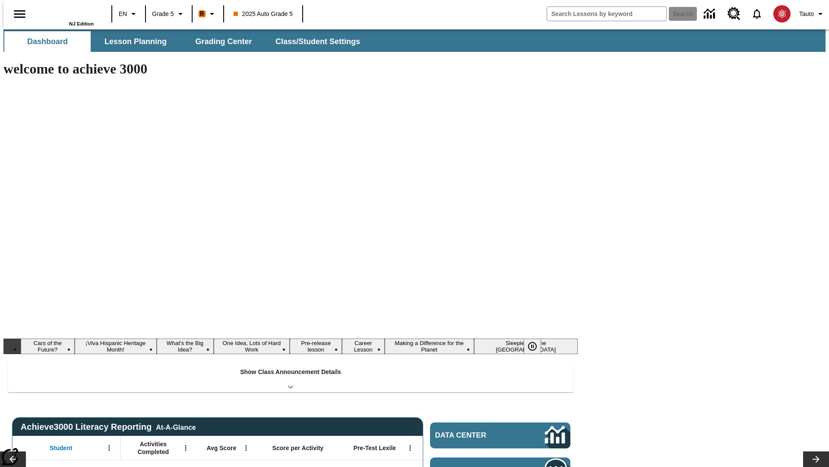 The image size is (829, 467). I want to click on span: Achieve3000 Literacy Reporting, so click(108, 426).